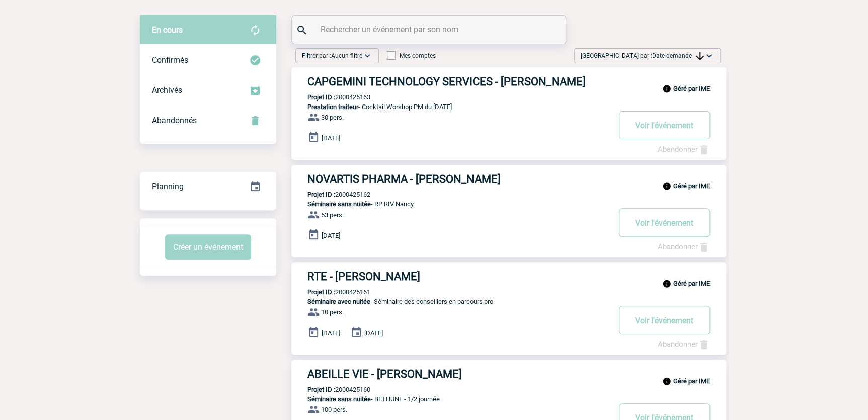 The width and height of the screenshot is (868, 420). What do you see at coordinates (451, 399) in the screenshot?
I see `p: - BETHUNE - 1/2 journée` at bounding box center [451, 399].